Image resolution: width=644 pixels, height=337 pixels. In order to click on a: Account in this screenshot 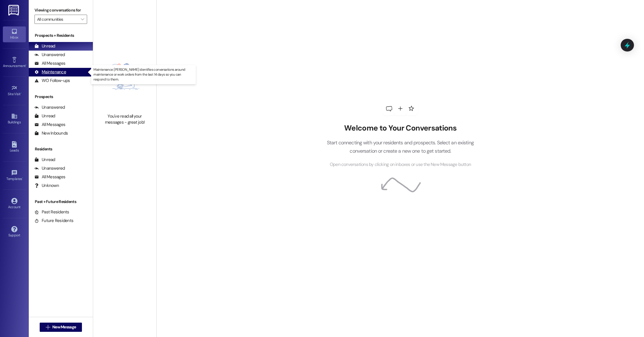, I will do `click(14, 204)`.